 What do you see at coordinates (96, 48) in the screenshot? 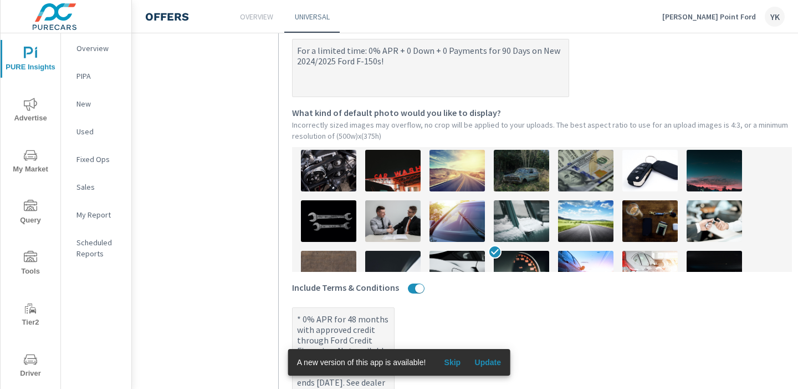
I see `div: Overview` at bounding box center [96, 48].